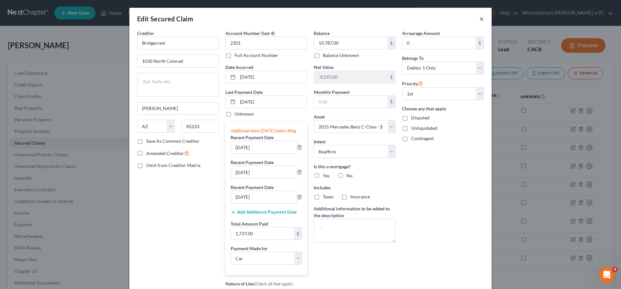  What do you see at coordinates (420, 117) in the screenshot?
I see `span: Disputed` at bounding box center [420, 117].